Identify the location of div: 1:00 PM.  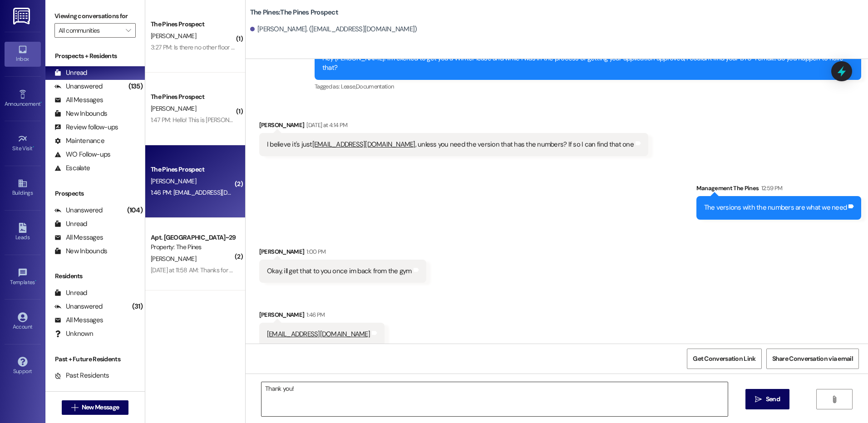
(314, 251).